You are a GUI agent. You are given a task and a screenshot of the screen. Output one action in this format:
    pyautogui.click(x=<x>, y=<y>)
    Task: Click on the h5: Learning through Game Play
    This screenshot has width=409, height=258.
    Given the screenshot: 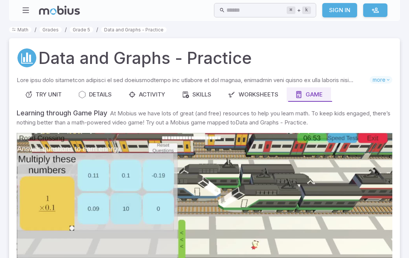 What is the action you would take?
    pyautogui.click(x=62, y=113)
    